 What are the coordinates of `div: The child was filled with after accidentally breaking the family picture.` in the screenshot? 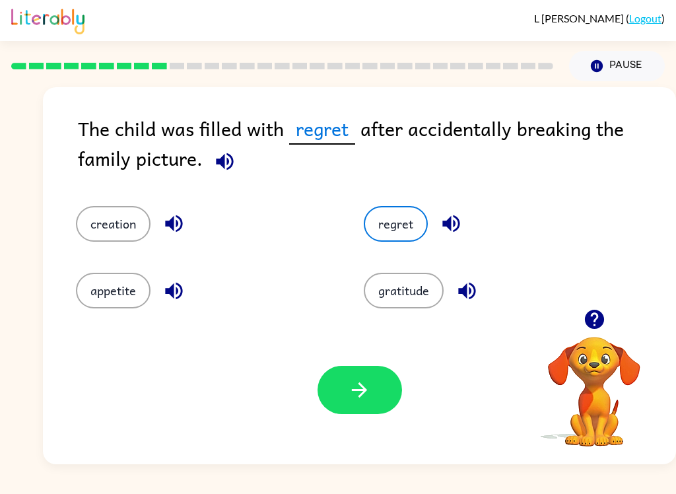 It's located at (377, 147).